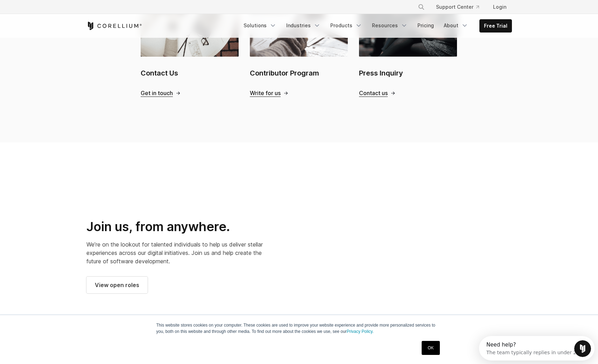 The width and height of the screenshot is (598, 364). What do you see at coordinates (373, 93) in the screenshot?
I see `span: Contact us` at bounding box center [373, 93].